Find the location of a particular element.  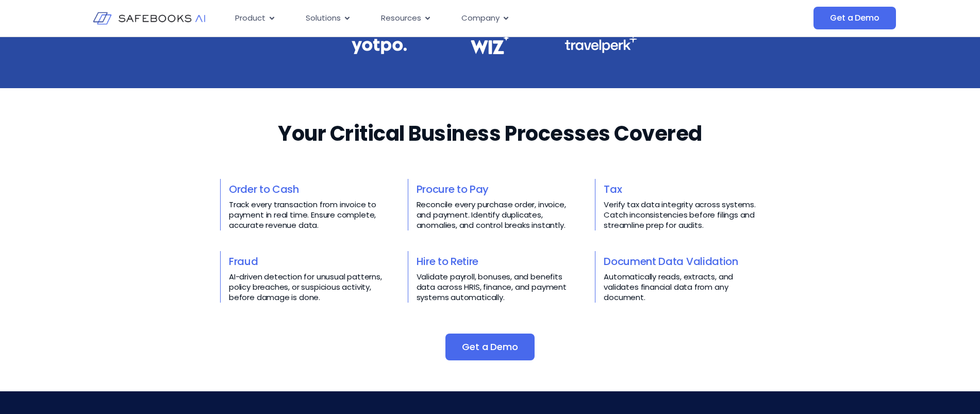

a: Hire to Retire is located at coordinates (448, 261).